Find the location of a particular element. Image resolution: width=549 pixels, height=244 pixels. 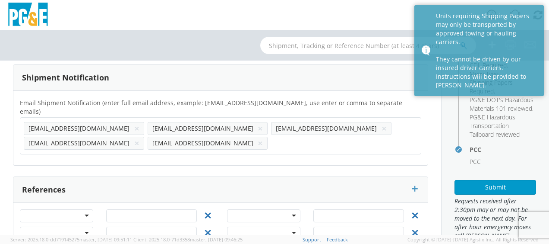

span: Server: 2025.18.0-dd719145275 is located at coordinates (71, 239).